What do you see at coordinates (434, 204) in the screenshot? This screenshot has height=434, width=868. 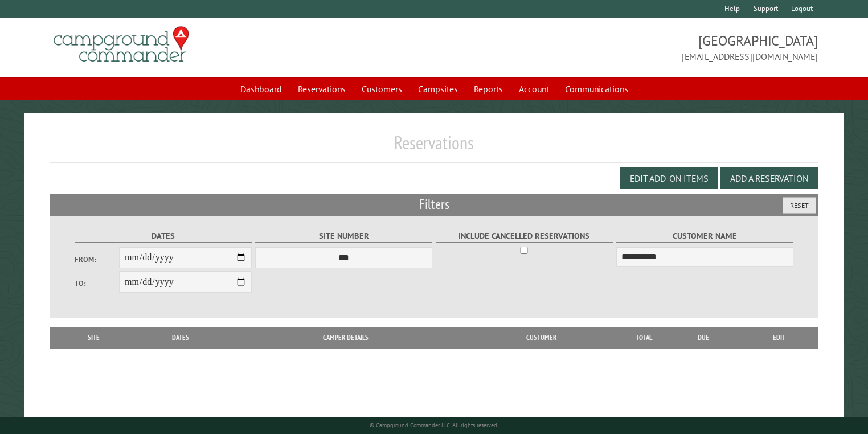 I see `h2: Filters` at bounding box center [434, 204].